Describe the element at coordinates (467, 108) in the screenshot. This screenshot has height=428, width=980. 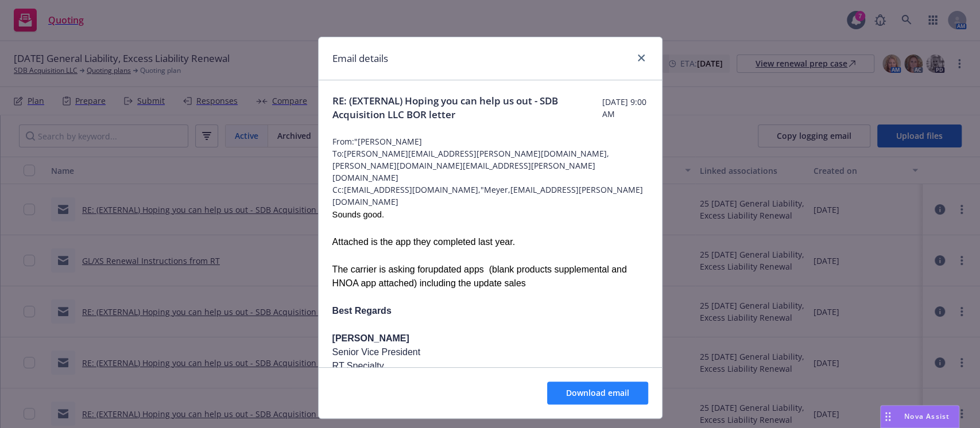
I see `span: RE: (EXTERNAL) Hoping you can help us out - SDB Acquisition LLC BOR letter` at that location.